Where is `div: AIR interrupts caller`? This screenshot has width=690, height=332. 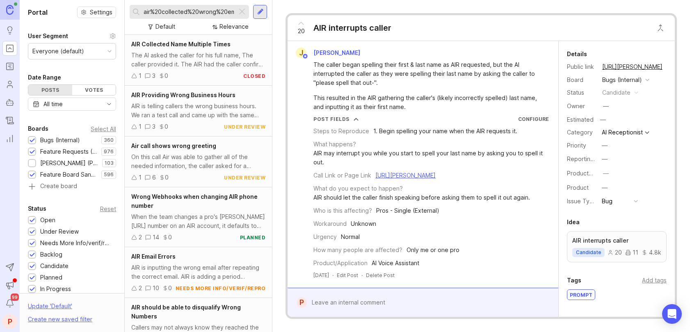 div: AIR interrupts caller is located at coordinates (352, 28).